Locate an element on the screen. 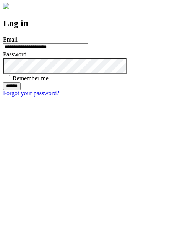 Image resolution: width=172 pixels, height=227 pixels. label: Password is located at coordinates (14, 54).